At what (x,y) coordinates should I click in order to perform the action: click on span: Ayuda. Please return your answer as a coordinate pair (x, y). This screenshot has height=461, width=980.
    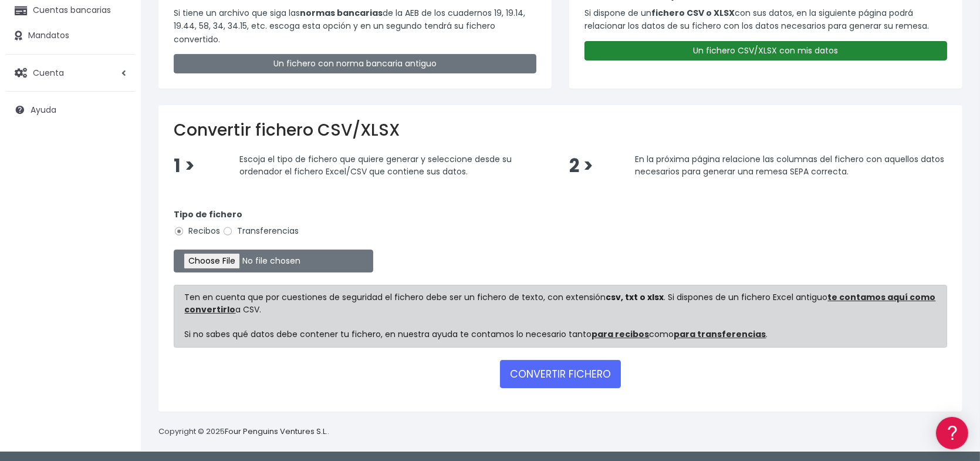
    Looking at the image, I should click on (43, 110).